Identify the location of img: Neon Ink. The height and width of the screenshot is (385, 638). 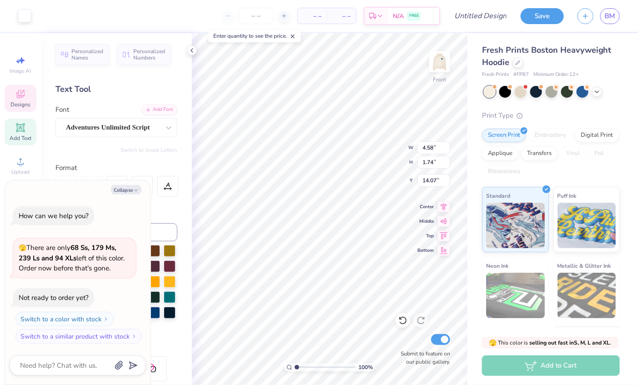
(516, 296).